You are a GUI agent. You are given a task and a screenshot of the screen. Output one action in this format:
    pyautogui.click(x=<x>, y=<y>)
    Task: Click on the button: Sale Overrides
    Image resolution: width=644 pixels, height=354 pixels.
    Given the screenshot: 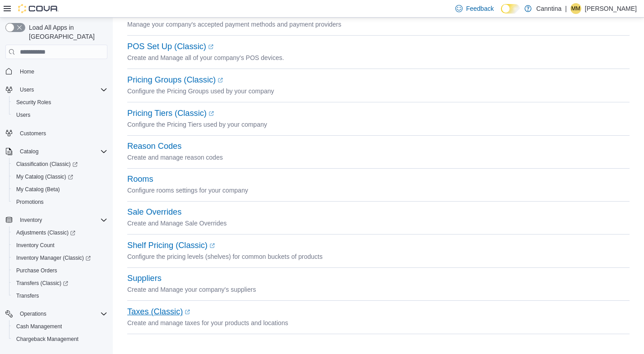 What is the action you would take?
    pyautogui.click(x=155, y=212)
    